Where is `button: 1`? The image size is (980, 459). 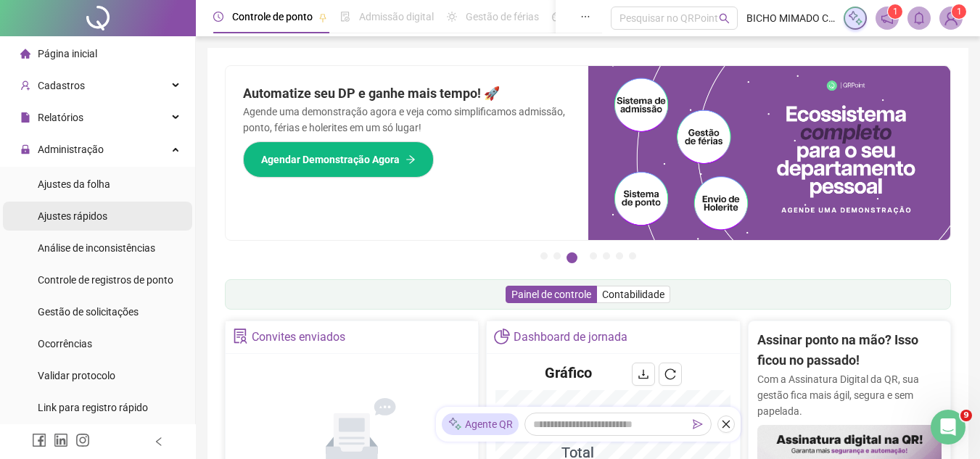
button: 1 is located at coordinates (544, 256).